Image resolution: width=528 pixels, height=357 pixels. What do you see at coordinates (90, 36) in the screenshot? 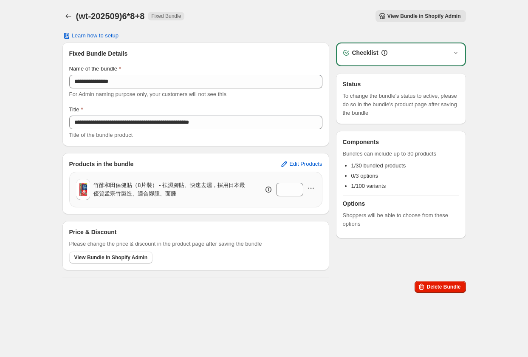
I see `button: Learn how to setup` at bounding box center [90, 36].